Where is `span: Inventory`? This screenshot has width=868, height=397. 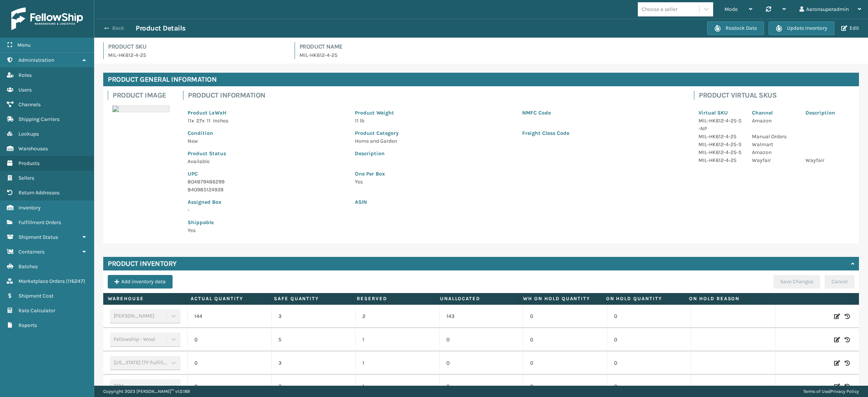 span: Inventory is located at coordinates (29, 208).